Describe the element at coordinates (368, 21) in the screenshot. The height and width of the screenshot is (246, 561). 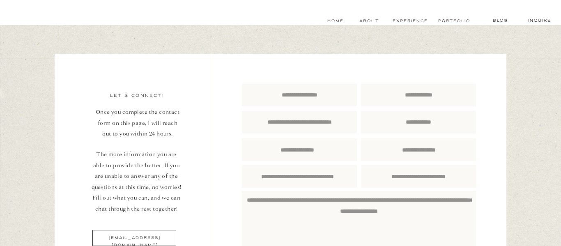
I see `a: About` at that location.